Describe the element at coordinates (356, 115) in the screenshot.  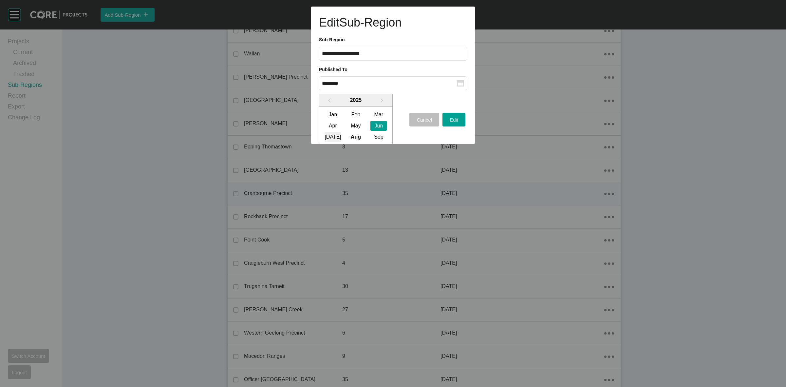
I see `div: Choose February 2025` at that location.